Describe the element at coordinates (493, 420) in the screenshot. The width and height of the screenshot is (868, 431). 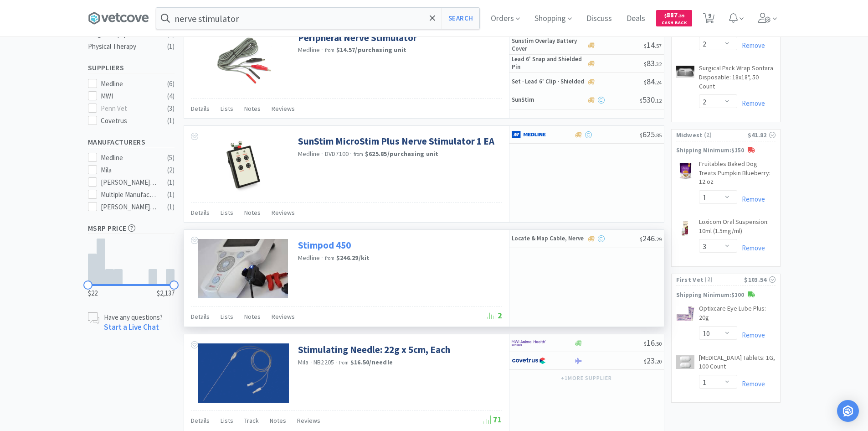
I see `span: 71` at that location.